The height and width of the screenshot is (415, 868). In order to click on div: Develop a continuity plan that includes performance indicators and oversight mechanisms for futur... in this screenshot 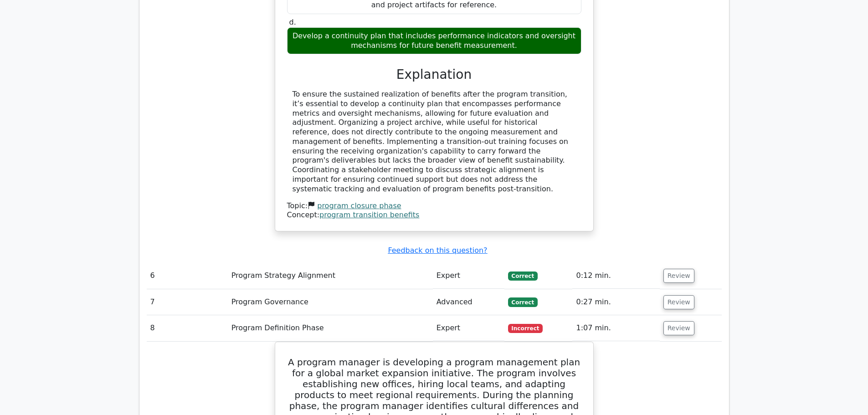, I will do `click(435, 41)`.